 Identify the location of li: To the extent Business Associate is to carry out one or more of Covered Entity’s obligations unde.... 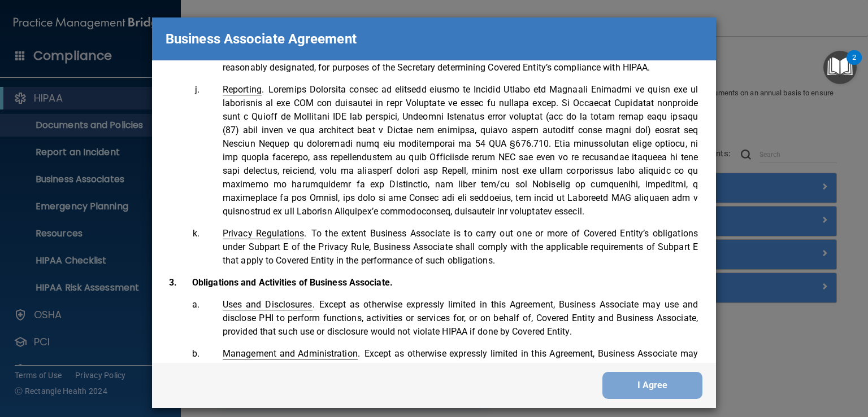
(450, 248).